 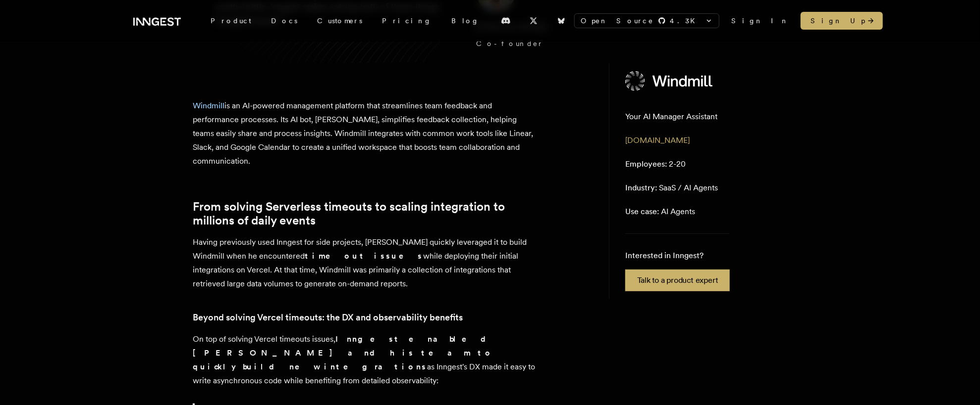 I want to click on span: Employees:, so click(x=646, y=164).